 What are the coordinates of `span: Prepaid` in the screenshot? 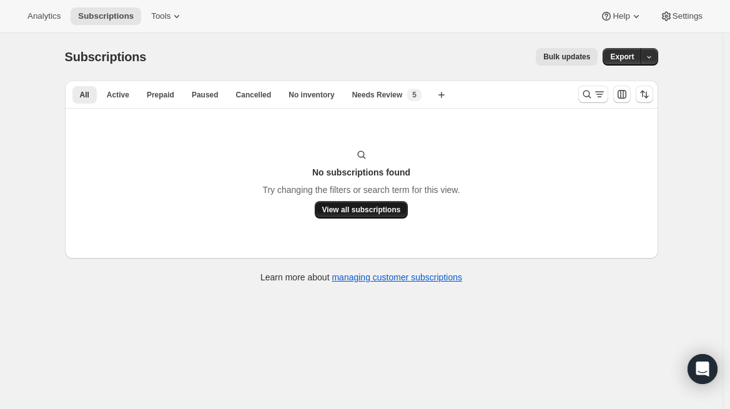 It's located at (161, 95).